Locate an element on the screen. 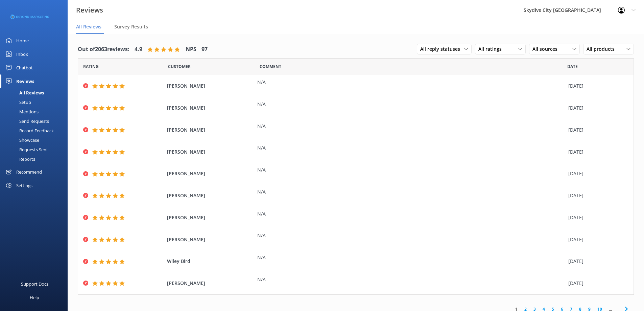 The image size is (644, 311). div: Support Docs is located at coordinates (35, 284).